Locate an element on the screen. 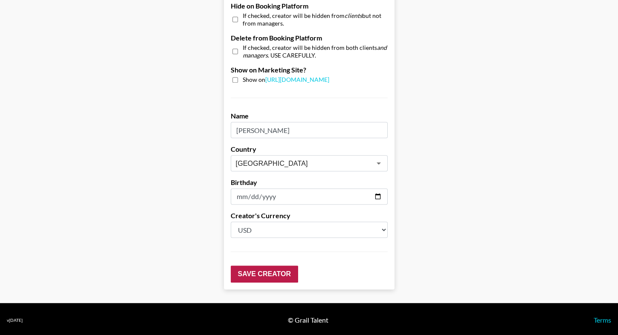 The width and height of the screenshot is (618, 335). em: clients is located at coordinates (353, 15).